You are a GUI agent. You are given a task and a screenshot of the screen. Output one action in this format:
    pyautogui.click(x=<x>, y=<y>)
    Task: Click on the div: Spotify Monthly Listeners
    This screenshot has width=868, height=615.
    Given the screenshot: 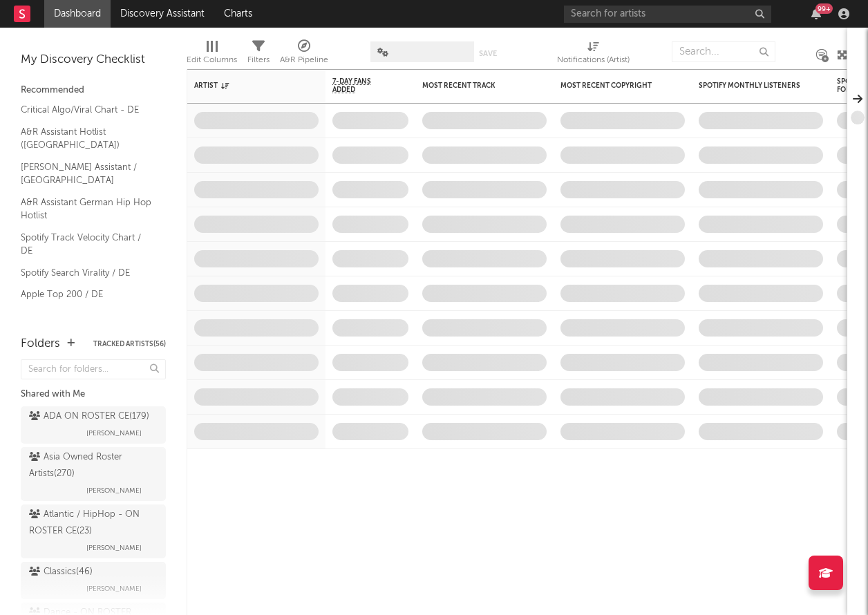 What is the action you would take?
    pyautogui.click(x=750, y=86)
    